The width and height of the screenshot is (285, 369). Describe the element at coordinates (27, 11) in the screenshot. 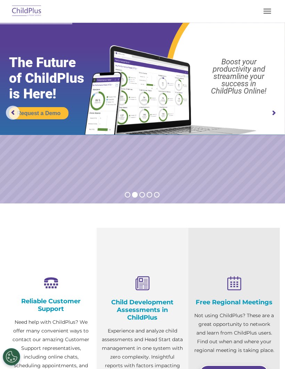

I see `img: ChildPlus by Procare Solutions` at that location.